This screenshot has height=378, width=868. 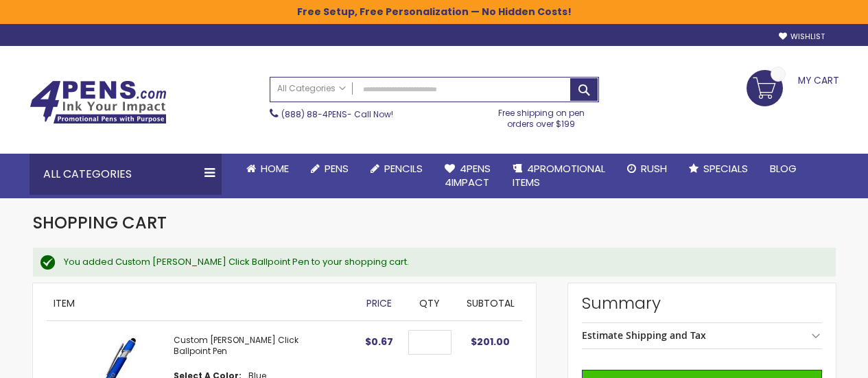 I want to click on a: Pens, so click(x=329, y=169).